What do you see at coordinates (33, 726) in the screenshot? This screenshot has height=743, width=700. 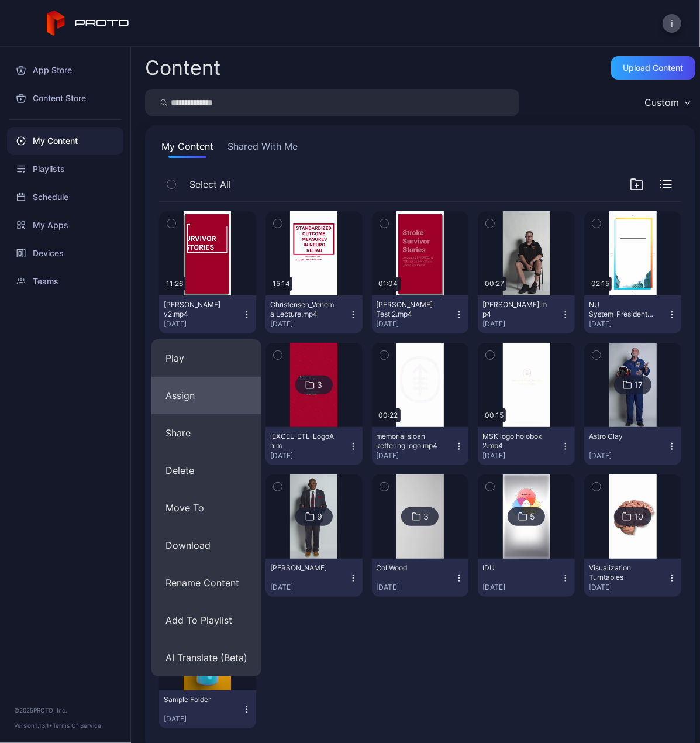 I see `span: Version 1.13.1 •` at bounding box center [33, 726].